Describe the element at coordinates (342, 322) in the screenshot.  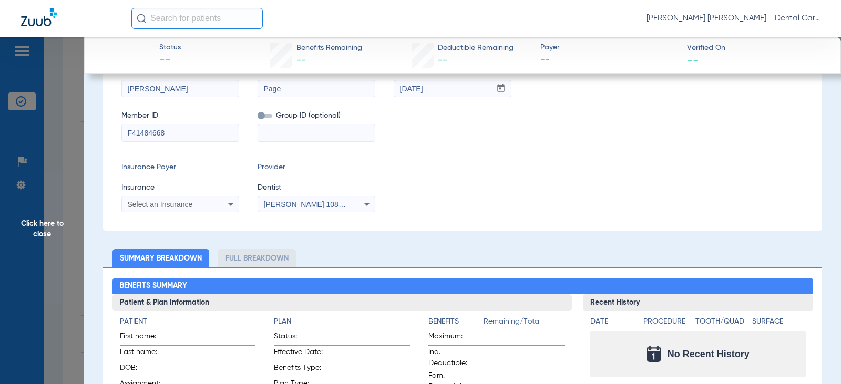
I see `app-breakdown-title: Plan` at that location.